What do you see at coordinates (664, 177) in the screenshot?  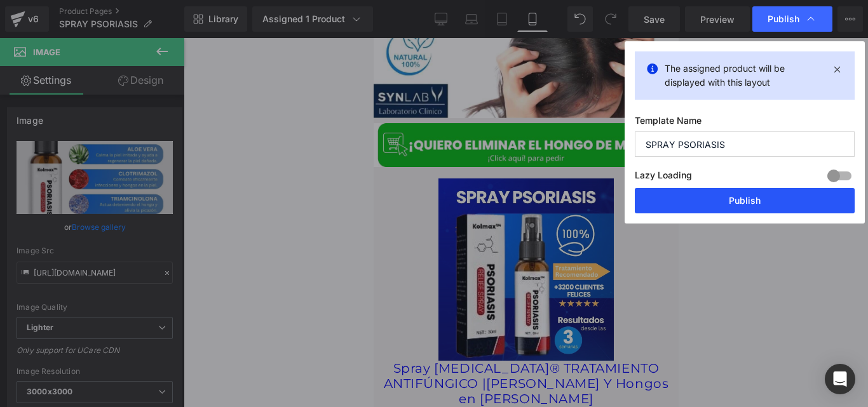 I see `label: Lazy Loading` at bounding box center [664, 177].